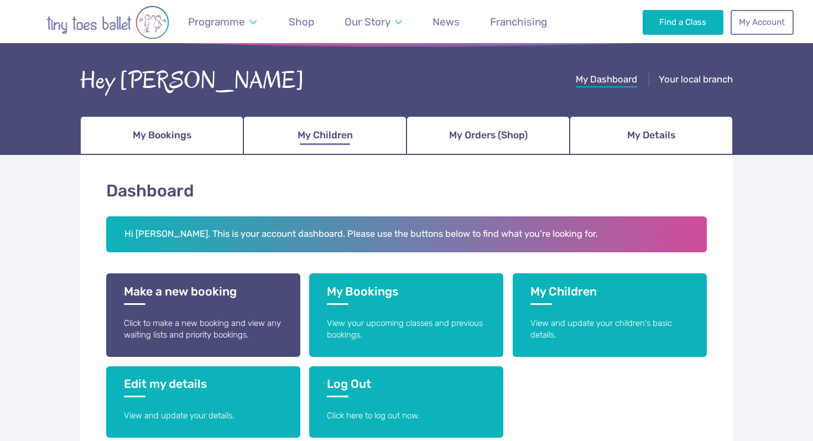 This screenshot has width=813, height=441. What do you see at coordinates (406, 315) in the screenshot?
I see `a: My Bookings View your upcoming classes and previous bookings.` at bounding box center [406, 315].